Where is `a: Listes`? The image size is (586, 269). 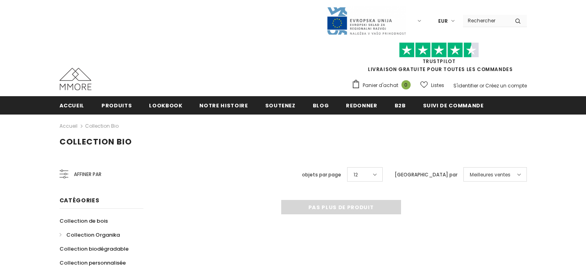
a: Listes is located at coordinates (433, 85).